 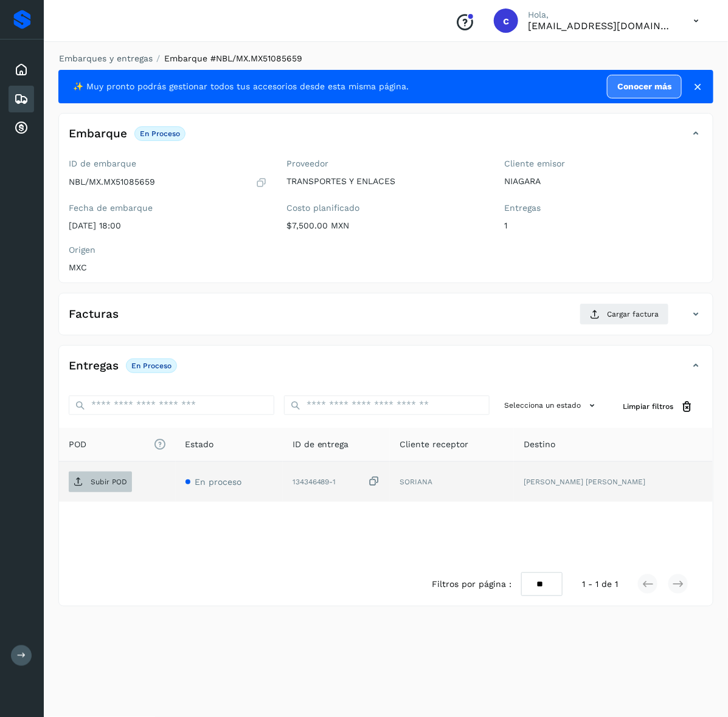 What do you see at coordinates (100, 482) in the screenshot?
I see `button: Subir POD` at bounding box center [100, 482].